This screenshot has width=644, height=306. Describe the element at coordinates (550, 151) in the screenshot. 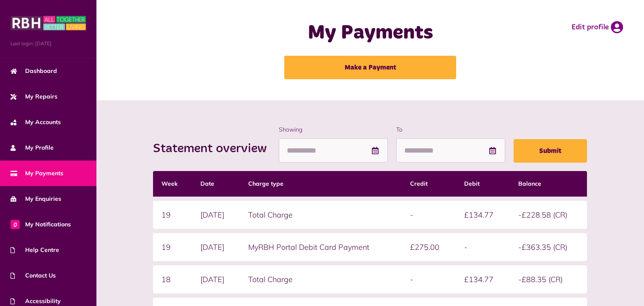

I see `button: Submit` at that location.